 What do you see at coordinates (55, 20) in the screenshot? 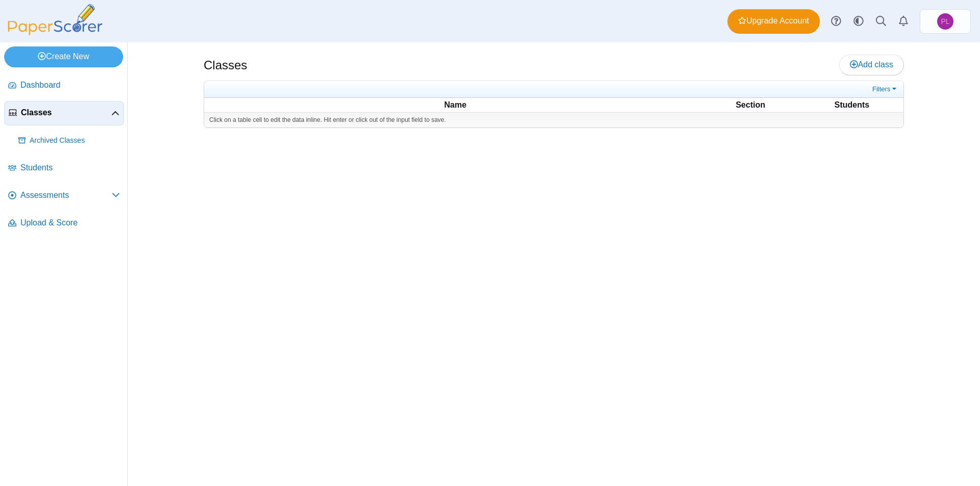
I see `img: PaperScorer` at bounding box center [55, 20].